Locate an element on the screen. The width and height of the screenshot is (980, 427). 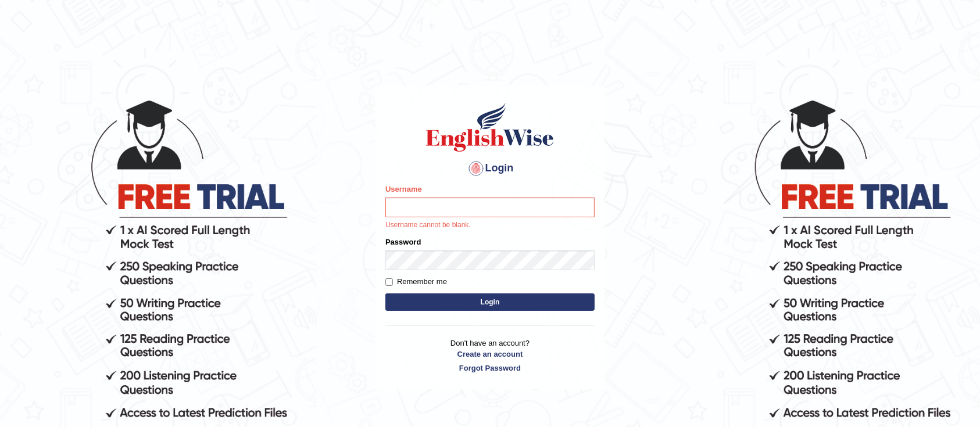
label: Remember me is located at coordinates (416, 282).